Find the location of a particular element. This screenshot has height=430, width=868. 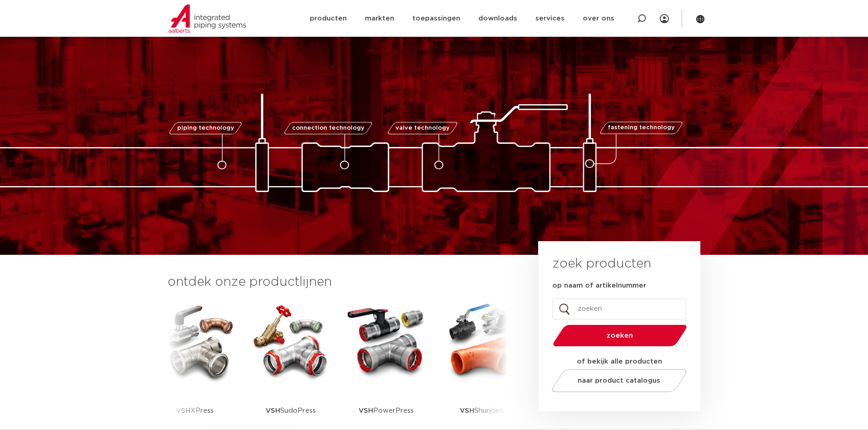

input: zoeken is located at coordinates (619, 309).